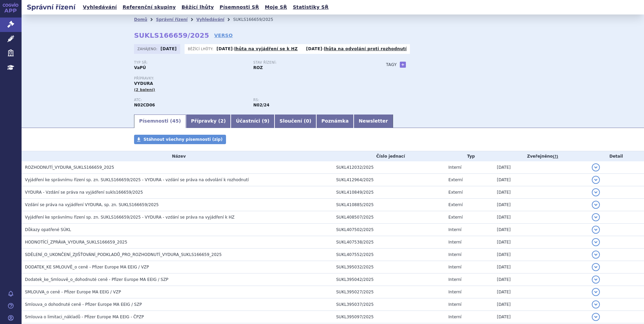 This screenshot has width=644, height=324. What do you see at coordinates (311, 7) in the screenshot?
I see `a: Statistiky SŘ` at bounding box center [311, 7].